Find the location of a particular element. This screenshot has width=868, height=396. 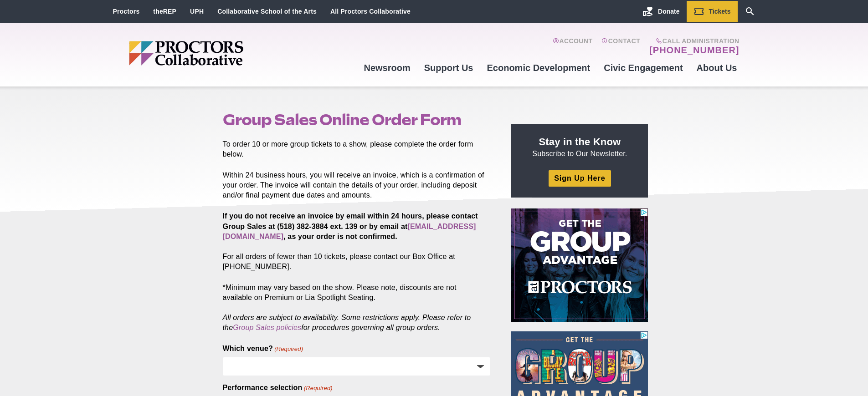

strong: Stay in the Know is located at coordinates (580, 141).